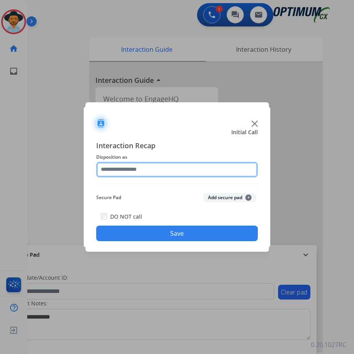  Describe the element at coordinates (109, 198) in the screenshot. I see `span: Secure Pad` at that location.